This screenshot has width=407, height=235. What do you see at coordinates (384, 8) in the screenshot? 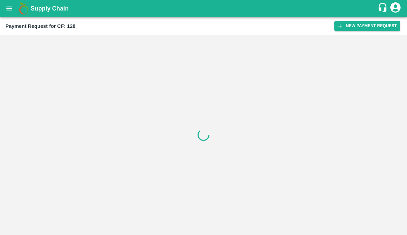
I see `div: customer-support` at bounding box center [384, 8].